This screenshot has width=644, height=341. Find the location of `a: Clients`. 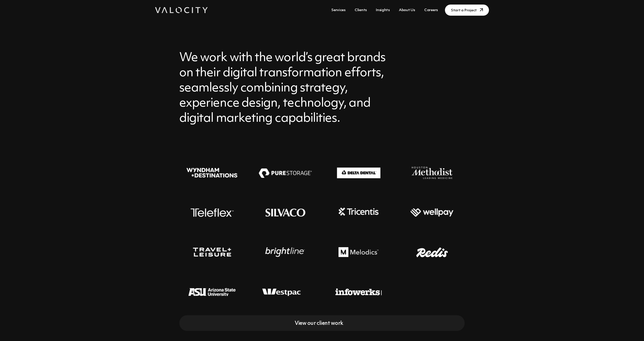

a: Clients is located at coordinates (361, 10).